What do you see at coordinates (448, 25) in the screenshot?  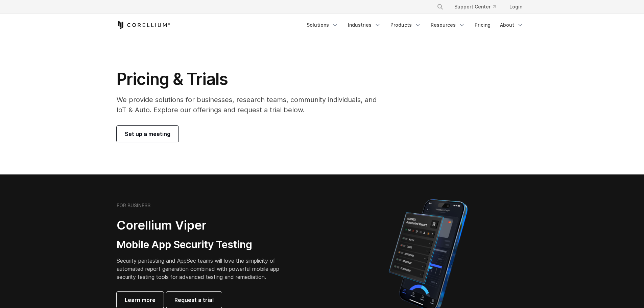 I see `a: Resources` at bounding box center [448, 25].